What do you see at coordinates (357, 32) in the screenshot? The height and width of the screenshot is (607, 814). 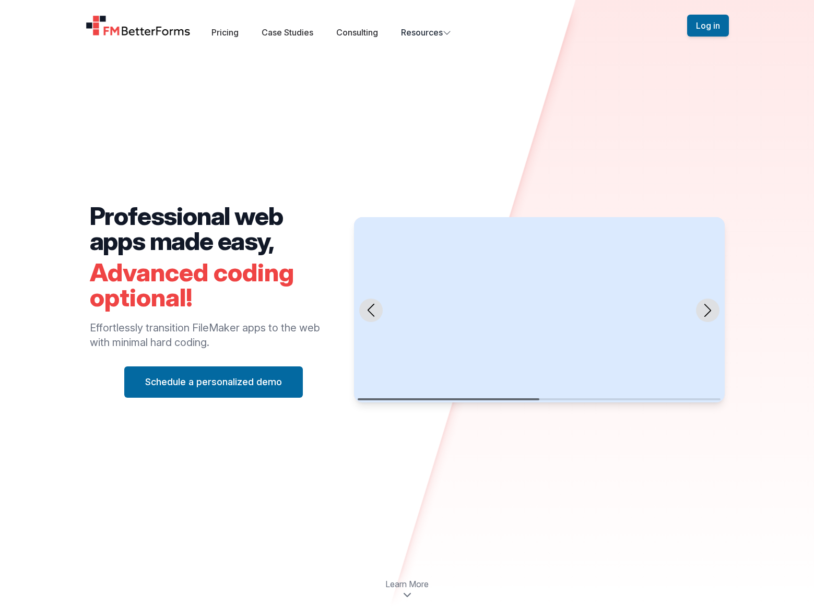 I see `a: Consulting` at bounding box center [357, 32].